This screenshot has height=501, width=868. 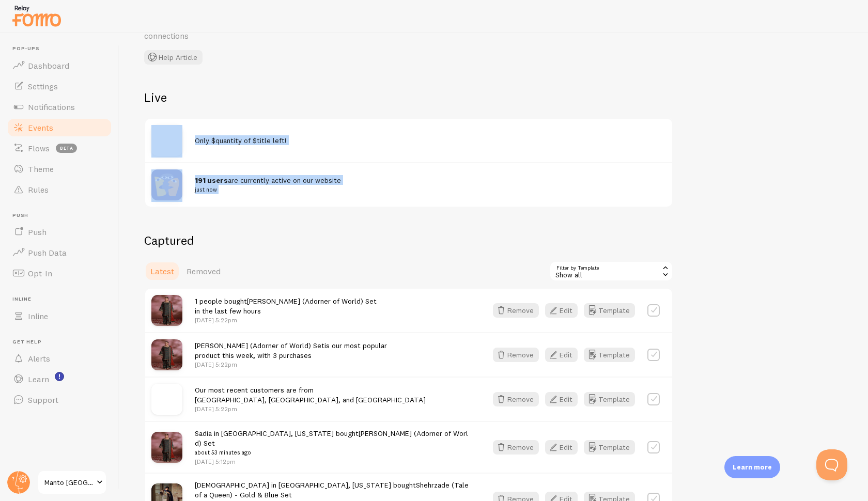 I want to click on a: Inline, so click(x=59, y=316).